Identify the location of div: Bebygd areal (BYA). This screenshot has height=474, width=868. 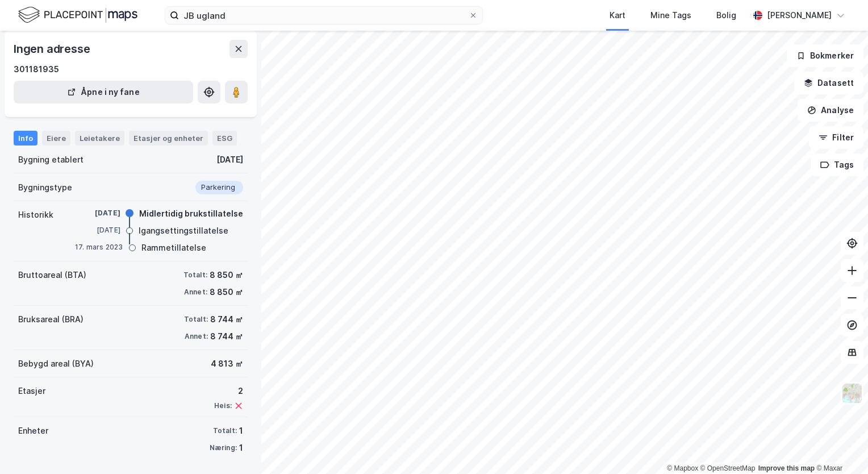
(56, 363).